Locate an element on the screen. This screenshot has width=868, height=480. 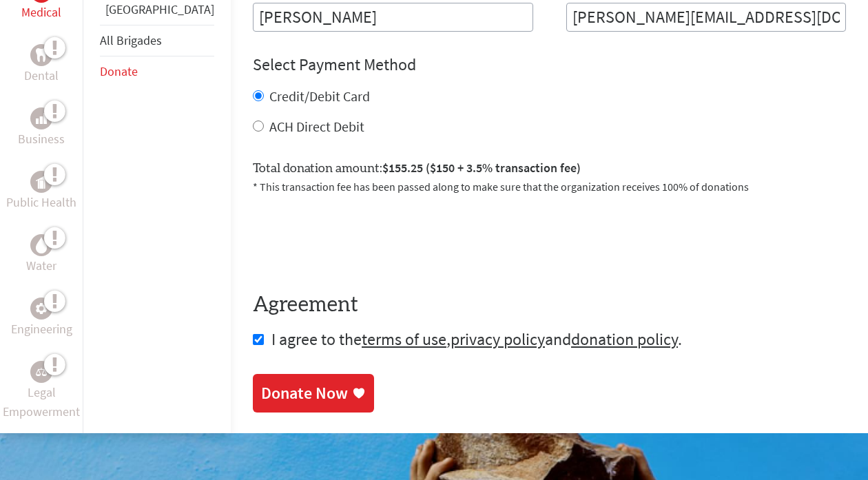
span: $155.25 ($150 + 3.5% transaction fee) is located at coordinates (482, 168).